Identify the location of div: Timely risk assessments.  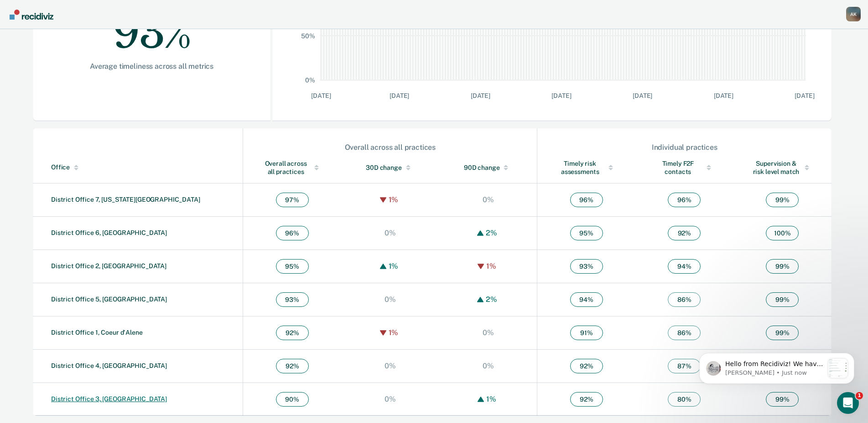
(586, 168).